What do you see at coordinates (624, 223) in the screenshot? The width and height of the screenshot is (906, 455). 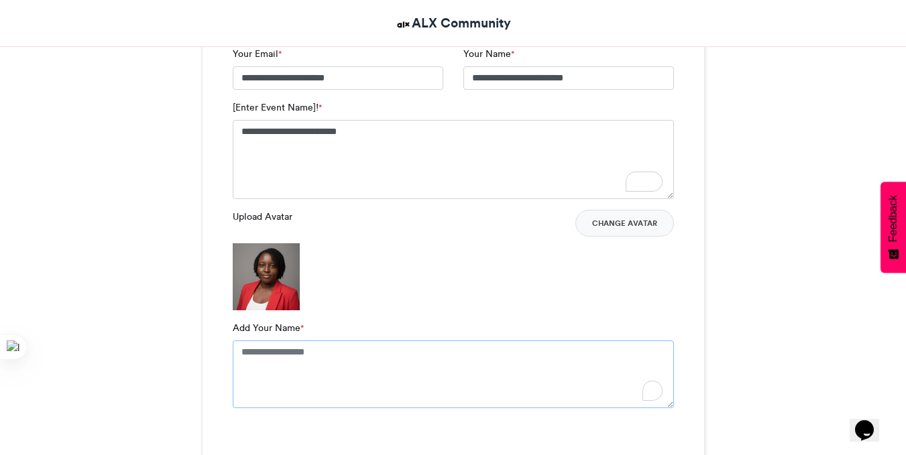 I see `button: Change Avatar` at bounding box center [624, 223].